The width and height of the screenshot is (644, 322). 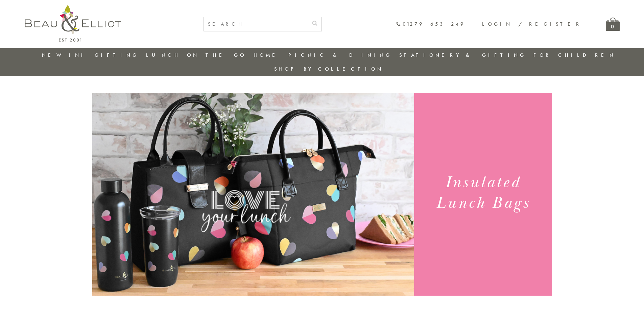 I want to click on a: 01279 653 249, so click(x=430, y=24).